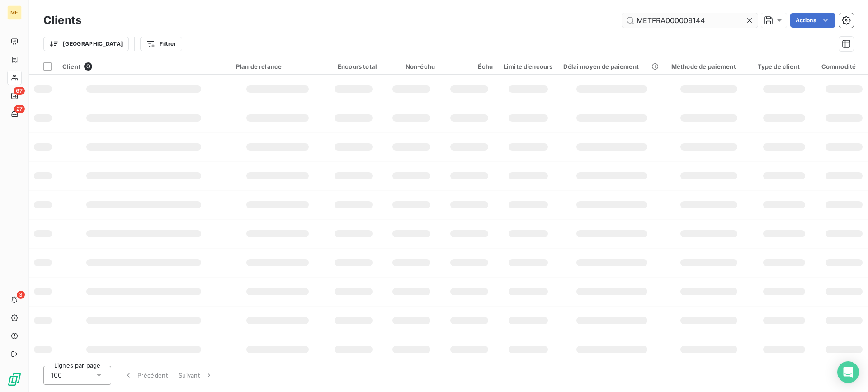 This screenshot has width=868, height=392. I want to click on button: Suivant, so click(196, 375).